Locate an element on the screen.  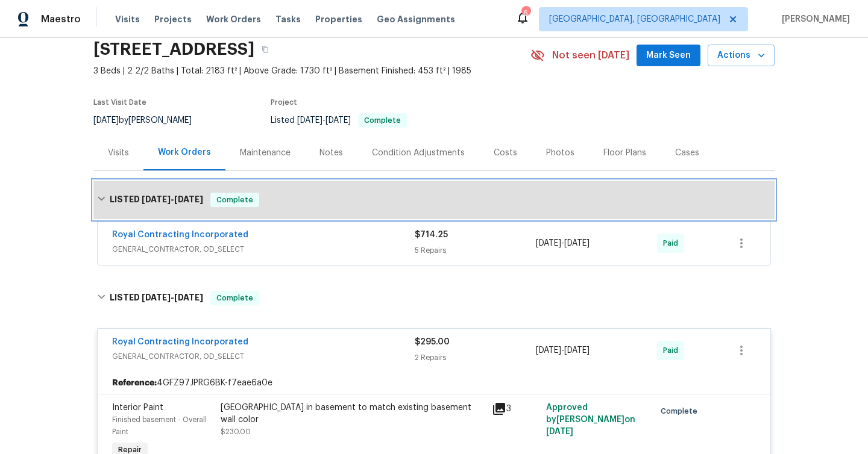
span: Work Orders is located at coordinates (233, 19).